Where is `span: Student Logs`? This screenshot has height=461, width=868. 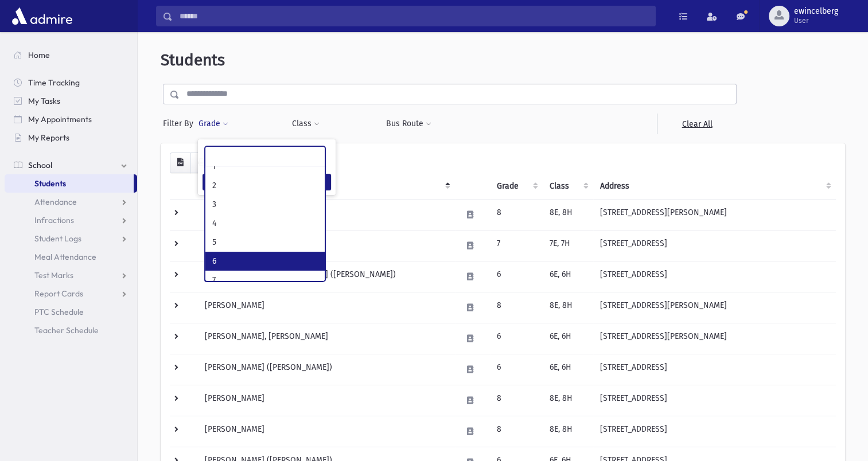
span: Student Logs is located at coordinates (58, 239).